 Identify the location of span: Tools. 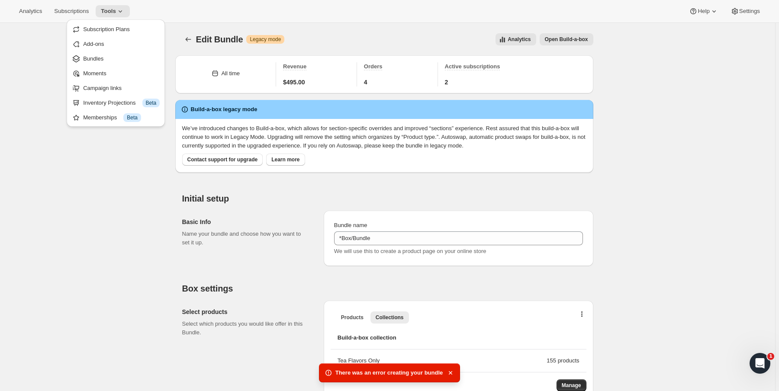
(108, 11).